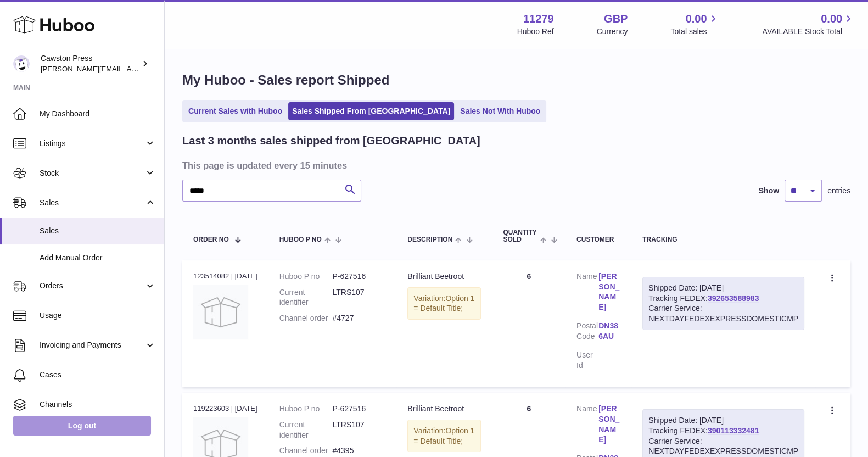  What do you see at coordinates (538, 19) in the screenshot?
I see `strong: 11279` at bounding box center [538, 19].